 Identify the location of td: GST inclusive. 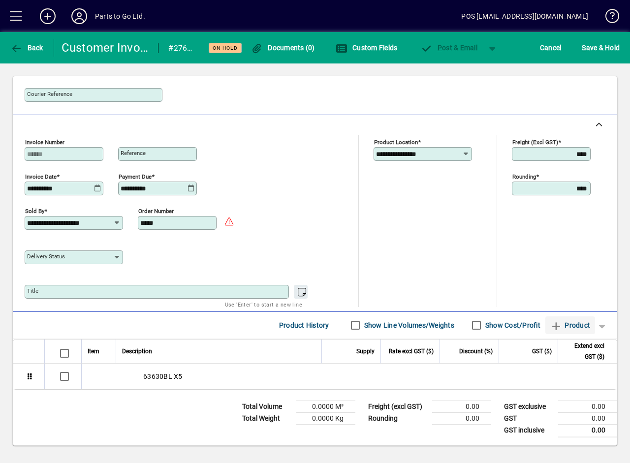
(529, 430).